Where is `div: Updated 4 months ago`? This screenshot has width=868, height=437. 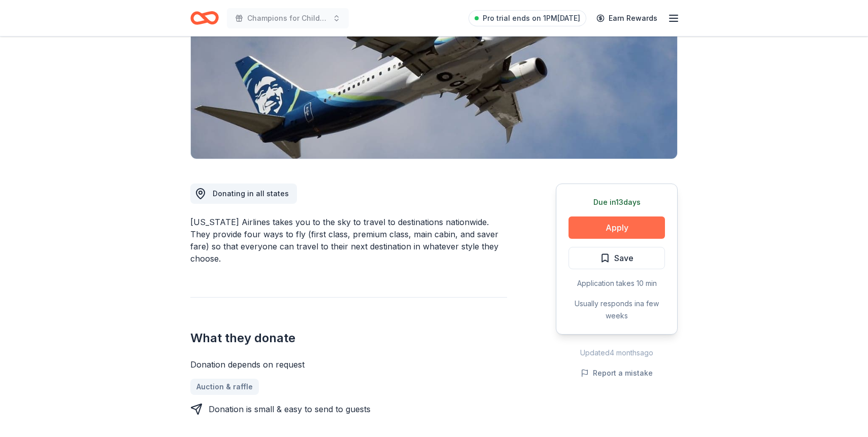
div: Updated 4 months ago is located at coordinates (616, 353).